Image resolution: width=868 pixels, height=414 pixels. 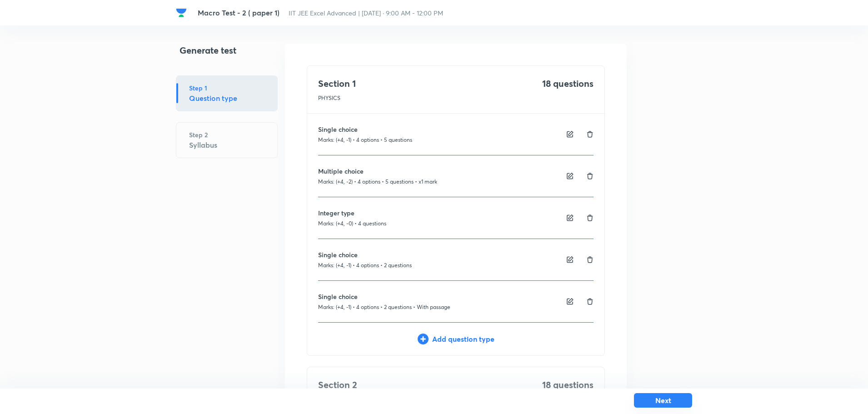 I want to click on h4: Section 1, so click(x=337, y=84).